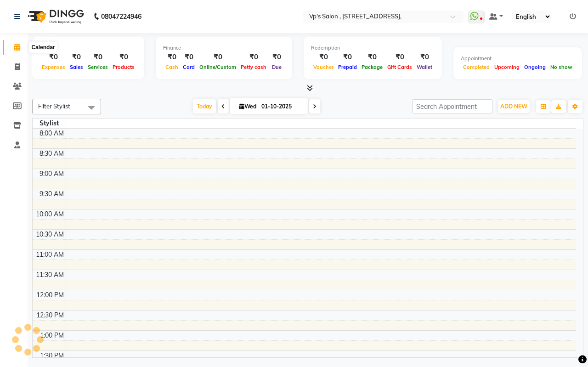  Describe the element at coordinates (89, 48) in the screenshot. I see `div: Total` at that location.